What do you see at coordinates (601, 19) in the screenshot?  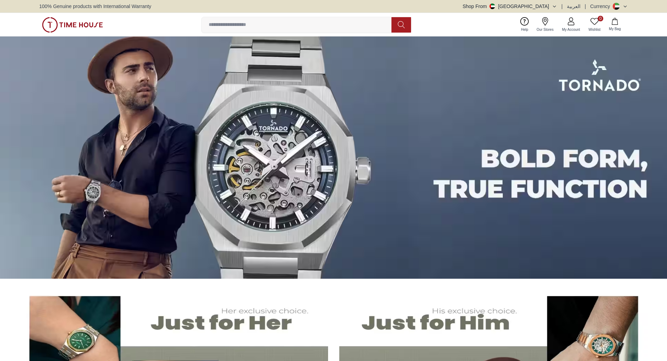 I see `span: 0` at bounding box center [601, 19].